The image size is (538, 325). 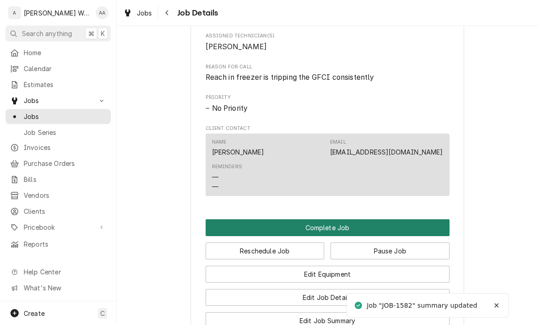 What do you see at coordinates (58, 52) in the screenshot?
I see `a: Home` at bounding box center [58, 52].